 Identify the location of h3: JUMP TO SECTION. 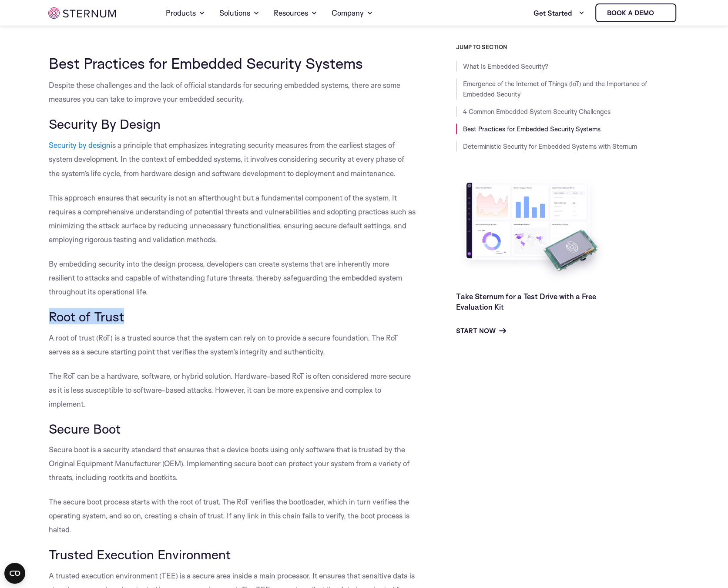
(568, 47).